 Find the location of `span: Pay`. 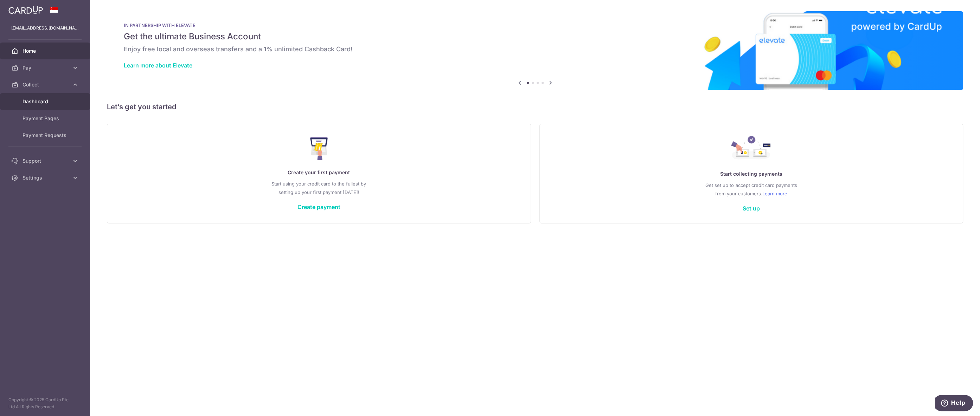

span: Pay is located at coordinates (46, 68).